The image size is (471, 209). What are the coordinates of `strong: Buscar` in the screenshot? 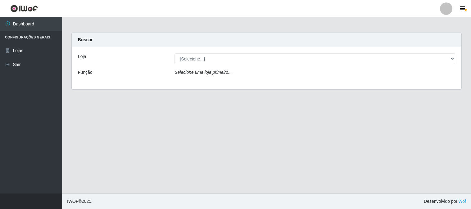 It's located at (85, 40).